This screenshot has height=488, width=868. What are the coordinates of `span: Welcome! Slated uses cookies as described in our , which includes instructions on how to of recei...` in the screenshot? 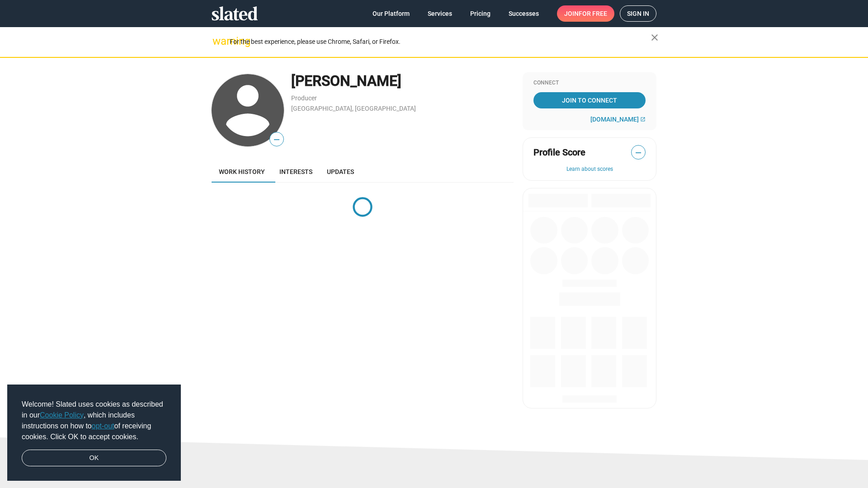 It's located at (94, 421).